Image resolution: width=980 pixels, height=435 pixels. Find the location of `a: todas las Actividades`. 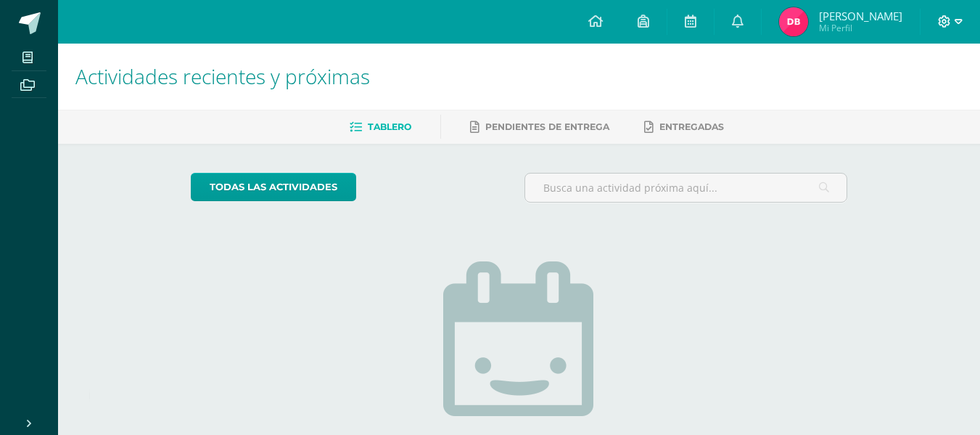

a: todas las Actividades is located at coordinates (274, 187).